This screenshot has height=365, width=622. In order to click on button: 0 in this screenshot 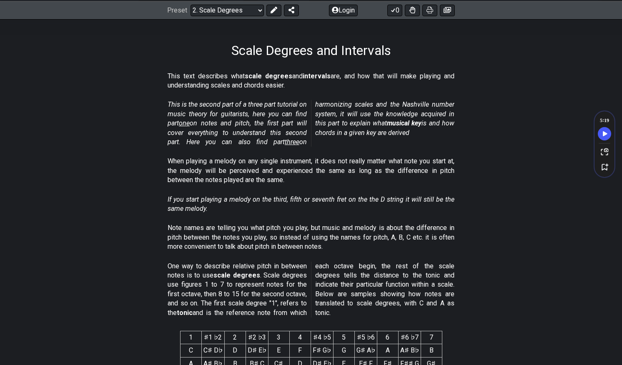, I will do `click(395, 10)`.